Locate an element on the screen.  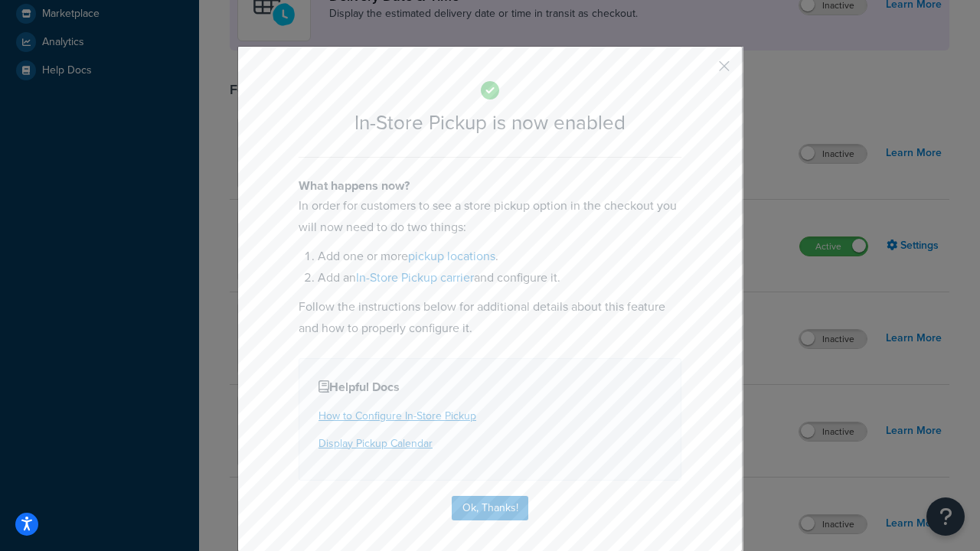
h4: Helpful Docs is located at coordinates (490, 387).